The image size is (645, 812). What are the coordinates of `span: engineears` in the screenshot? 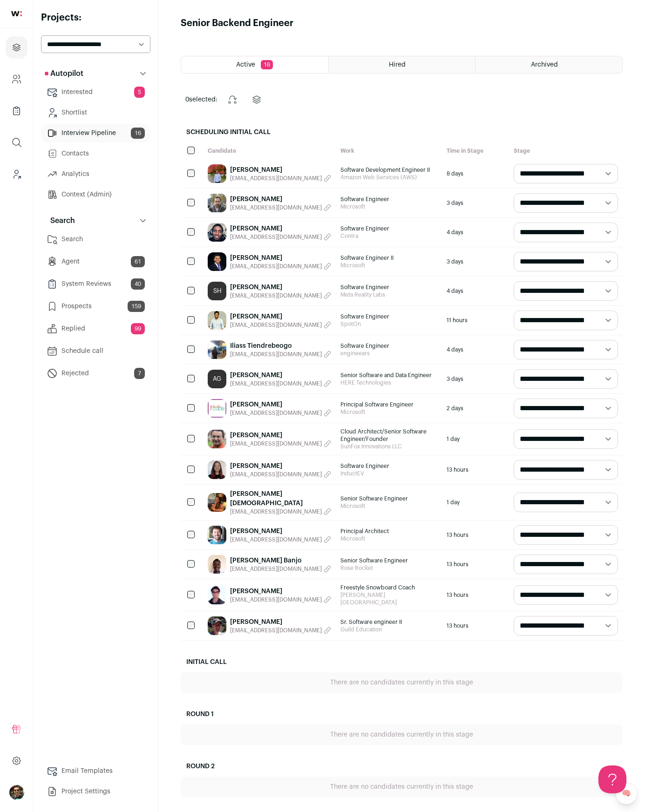 It's located at (389, 354).